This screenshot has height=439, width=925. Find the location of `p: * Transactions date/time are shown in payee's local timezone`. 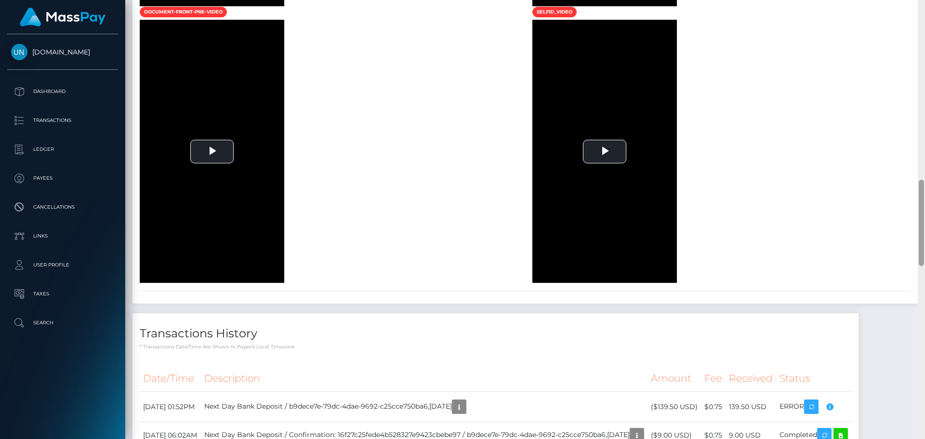

p: * Transactions date/time are shown in payee's local timezone is located at coordinates (495, 346).